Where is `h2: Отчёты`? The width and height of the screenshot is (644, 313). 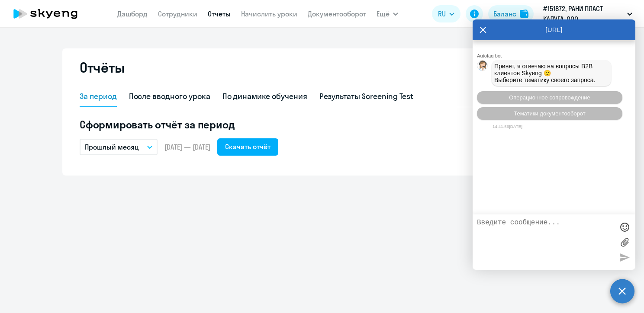 h2: Отчёты is located at coordinates (102, 67).